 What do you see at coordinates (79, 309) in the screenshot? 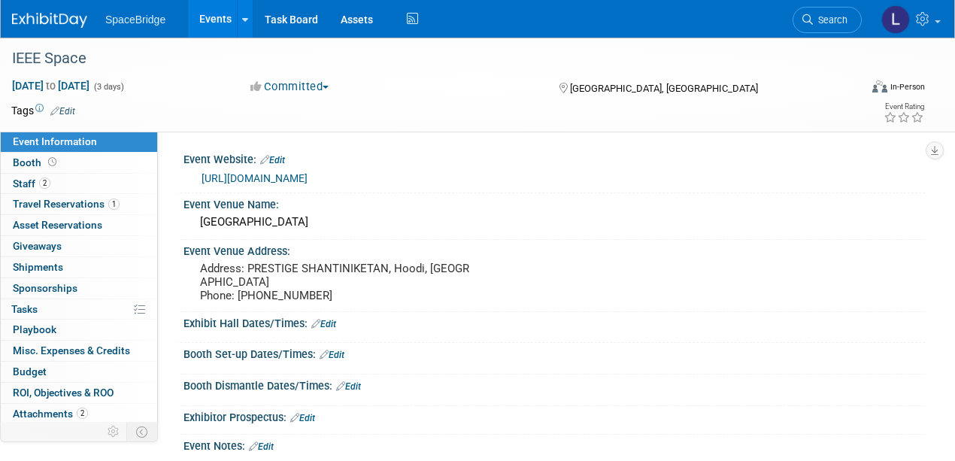
I see `a: Tasks` at bounding box center [79, 309].